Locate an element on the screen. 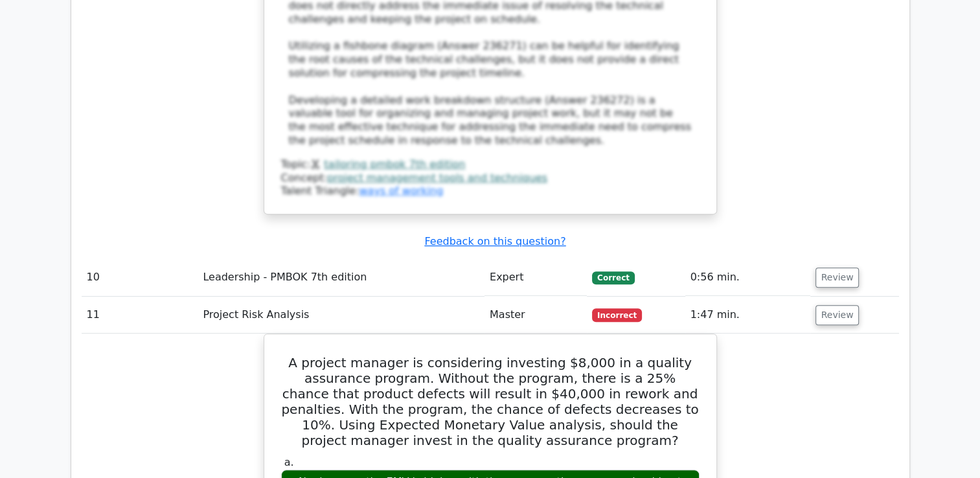 Image resolution: width=980 pixels, height=478 pixels. td: 0:56 min. is located at coordinates (748, 278).